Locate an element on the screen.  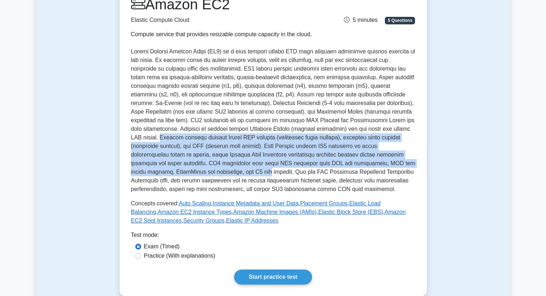
a: Amazon EC2 Instance Types is located at coordinates (195, 212).